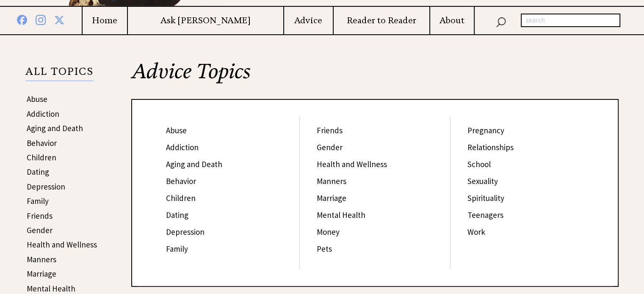 The width and height of the screenshot is (644, 294). What do you see at coordinates (486, 198) in the screenshot?
I see `a: Spirituality` at bounding box center [486, 198].